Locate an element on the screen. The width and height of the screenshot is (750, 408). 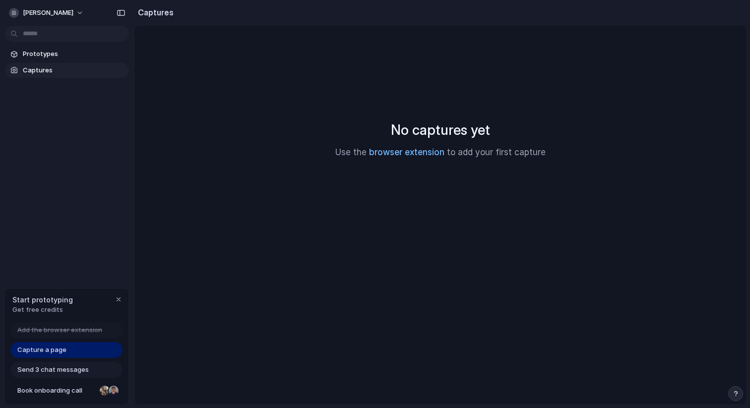
span: Get free credits is located at coordinates (43, 310).